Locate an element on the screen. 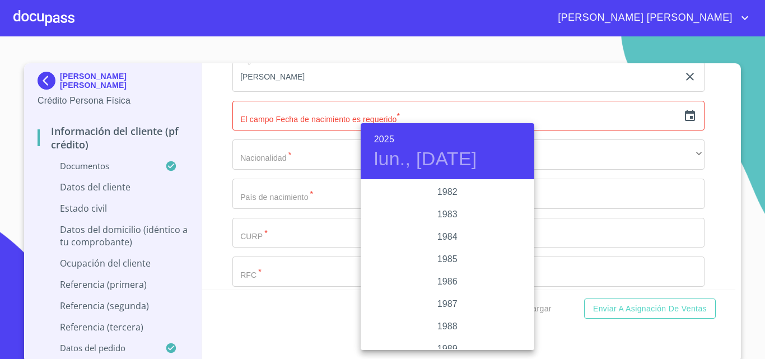  div: 1988 is located at coordinates (448, 327).